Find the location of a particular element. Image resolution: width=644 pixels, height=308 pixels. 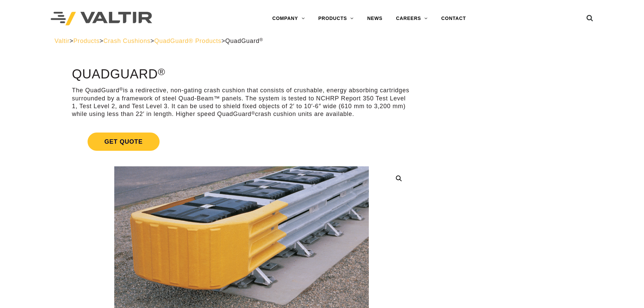

a: PRODUCTS is located at coordinates (336, 19).